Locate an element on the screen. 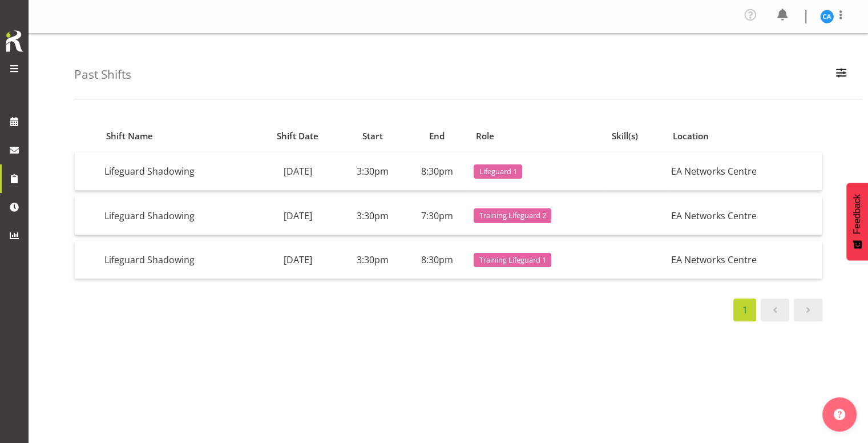 The width and height of the screenshot is (868, 443). span: Training Lifeguard 1 is located at coordinates (513, 260).